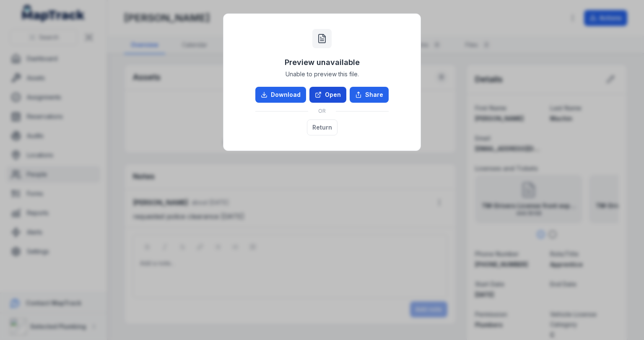  I want to click on div: OR, so click(322, 111).